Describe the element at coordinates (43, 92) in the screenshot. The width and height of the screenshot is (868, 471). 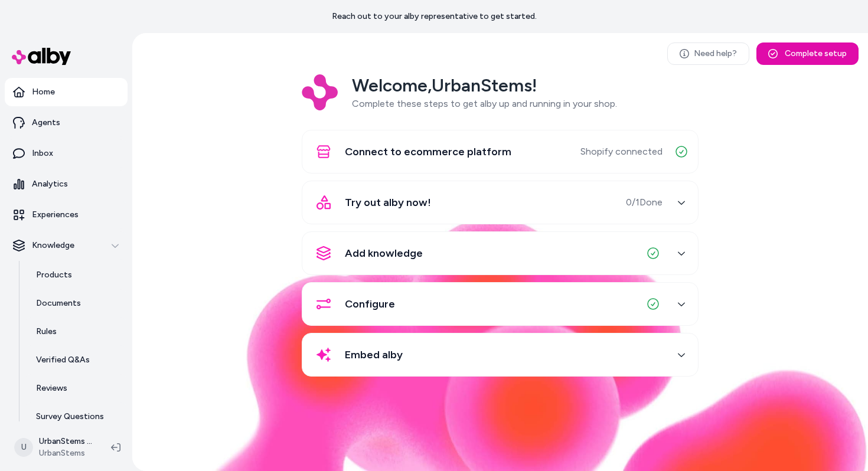
I see `p: Home` at that location.